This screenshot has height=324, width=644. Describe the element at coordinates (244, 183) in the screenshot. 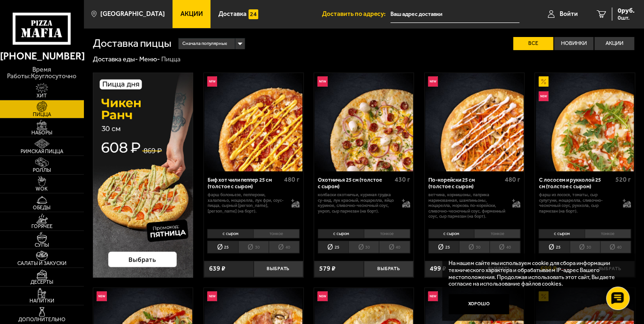

I see `div: Биф хот чили пеппер 25 см (толстое с сыром)` at that location.